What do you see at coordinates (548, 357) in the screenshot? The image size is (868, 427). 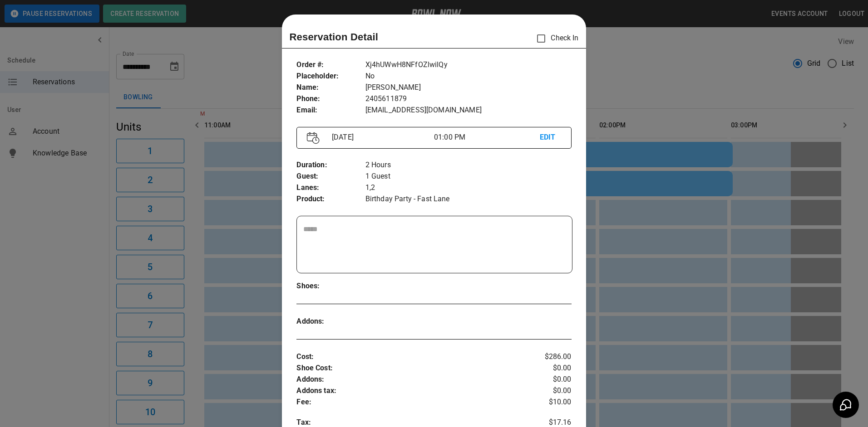 I see `p: $286.00` at bounding box center [548, 357].